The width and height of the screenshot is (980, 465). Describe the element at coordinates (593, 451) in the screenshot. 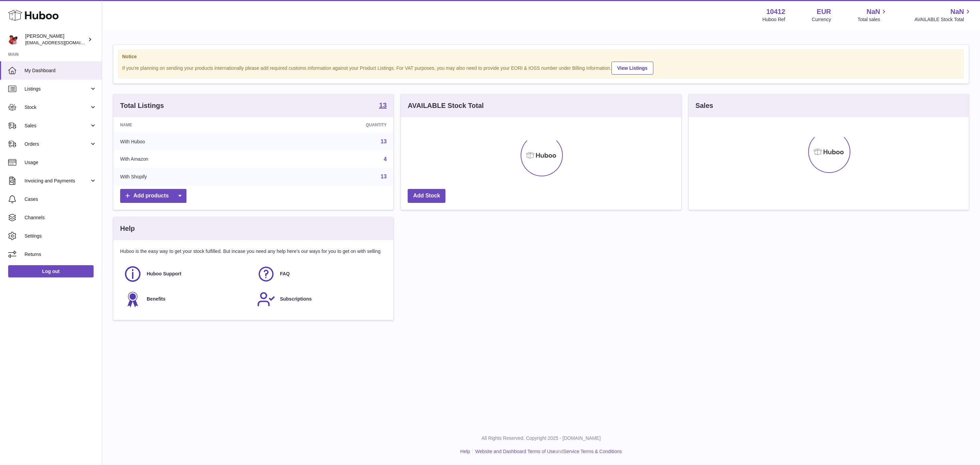

I see `a: Service Terms & Conditions` at that location.